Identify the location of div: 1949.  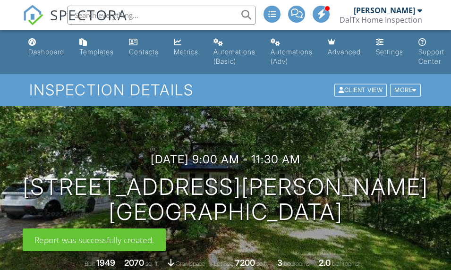
(106, 263).